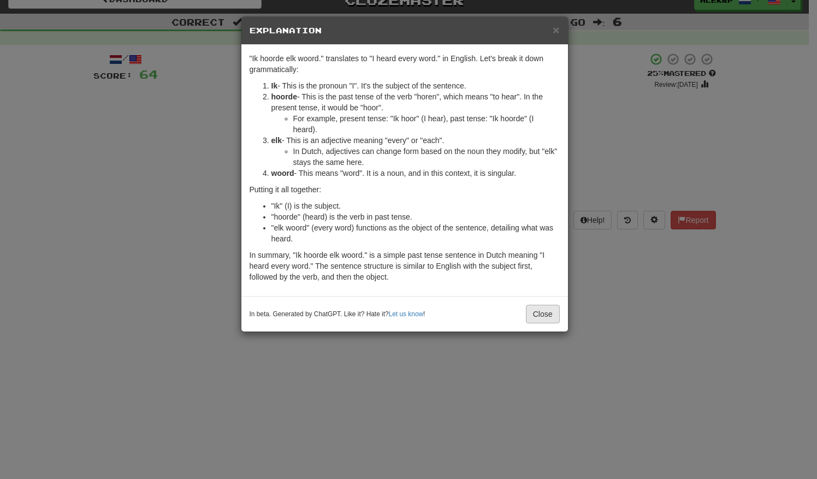 The width and height of the screenshot is (817, 479). What do you see at coordinates (275, 86) in the screenshot?
I see `strong: Ik` at bounding box center [275, 86].